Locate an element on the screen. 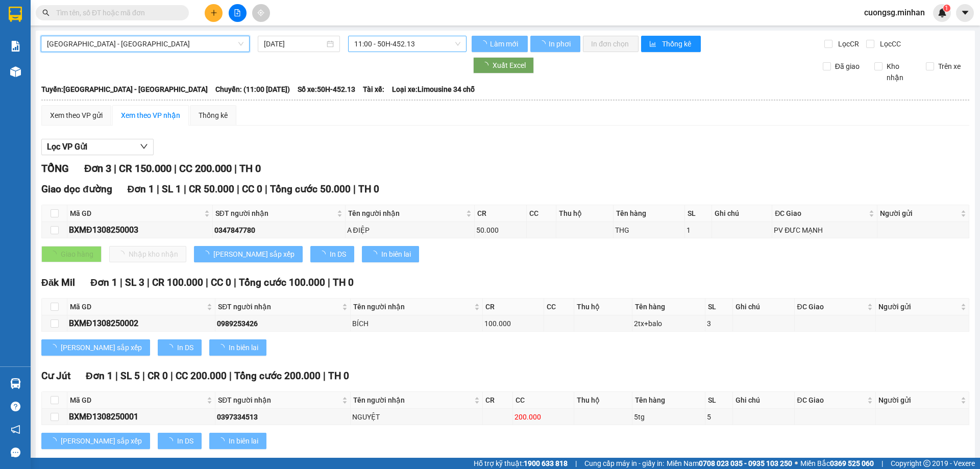 The height and width of the screenshot is (469, 980). span: Tổng cước 200.000 is located at coordinates (277, 376).